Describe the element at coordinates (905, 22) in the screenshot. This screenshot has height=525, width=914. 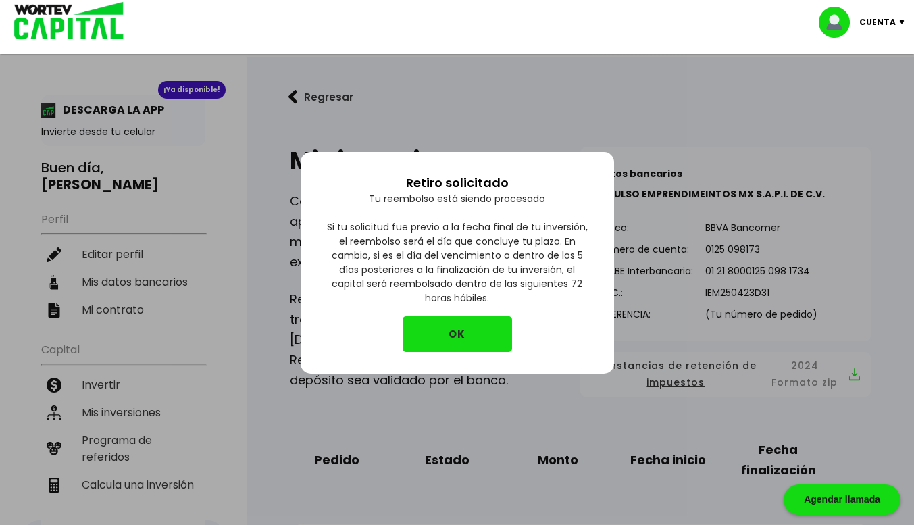
I see `img: icon-down` at that location.